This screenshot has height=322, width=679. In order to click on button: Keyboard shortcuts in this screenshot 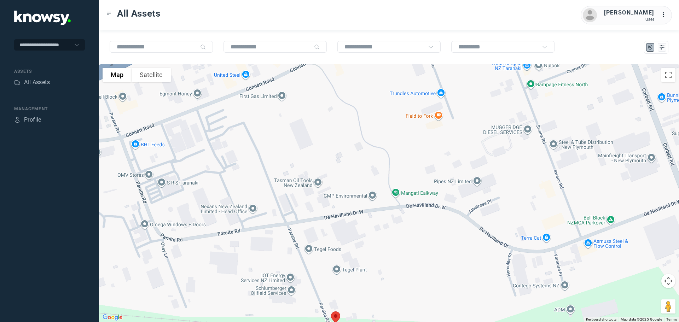, I will do `click(601, 320)`.